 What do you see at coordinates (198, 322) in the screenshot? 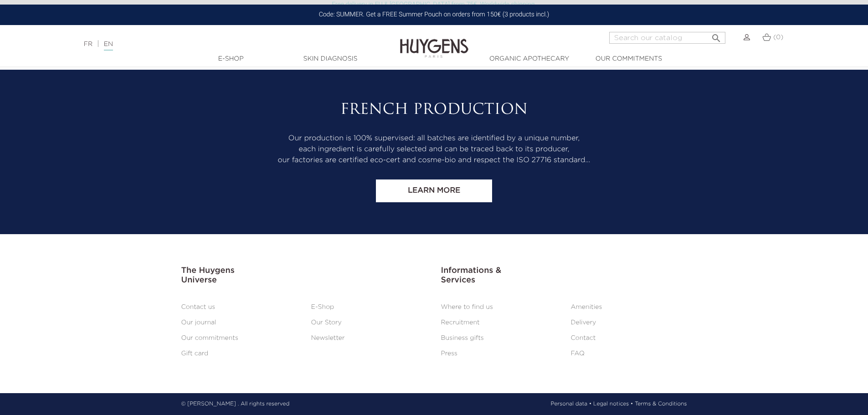
I see `a: Our journal` at bounding box center [198, 322].